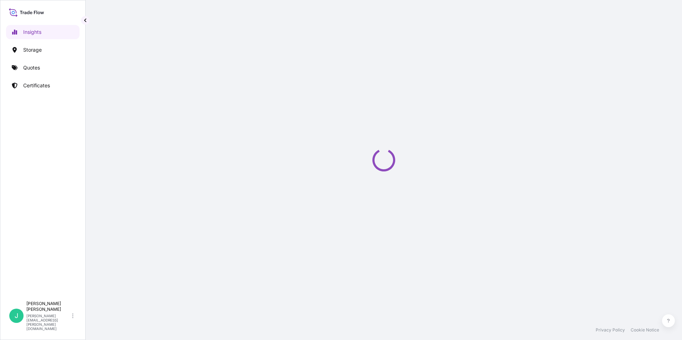  What do you see at coordinates (43, 68) in the screenshot?
I see `a: Quotes` at bounding box center [43, 68].